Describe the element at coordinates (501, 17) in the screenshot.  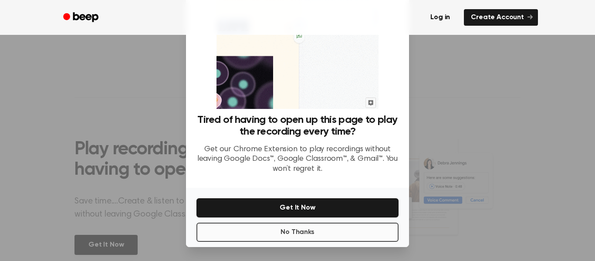
I see `a: Create Account` at that location.